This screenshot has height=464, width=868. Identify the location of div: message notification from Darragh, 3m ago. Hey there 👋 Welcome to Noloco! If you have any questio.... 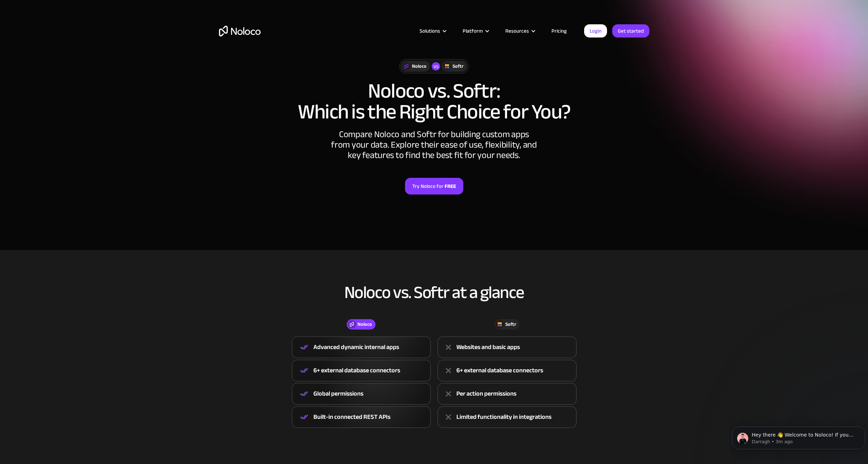
(70, 26).